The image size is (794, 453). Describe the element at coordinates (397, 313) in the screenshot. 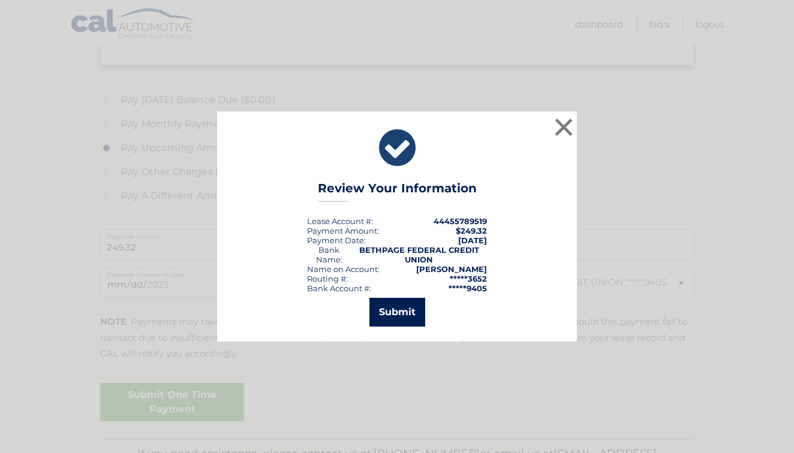

I see `button: Submit` at that location.